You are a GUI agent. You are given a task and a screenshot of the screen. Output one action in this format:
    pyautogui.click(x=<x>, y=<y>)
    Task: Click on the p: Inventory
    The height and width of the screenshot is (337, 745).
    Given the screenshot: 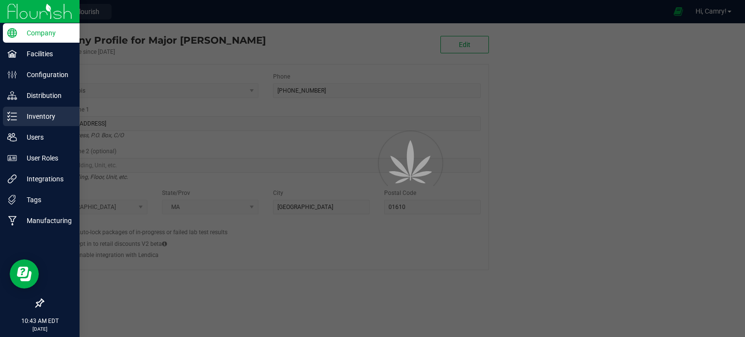 What is the action you would take?
    pyautogui.click(x=46, y=116)
    